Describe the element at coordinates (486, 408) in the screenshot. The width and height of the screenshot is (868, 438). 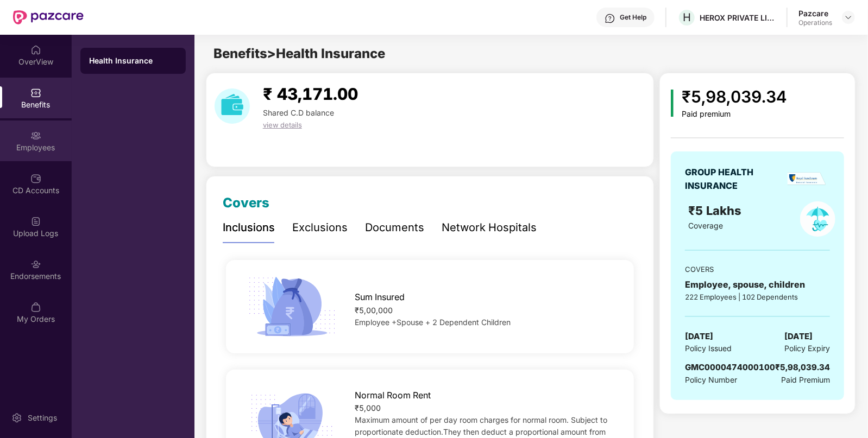
I see `div: ₹5,000` at that location.